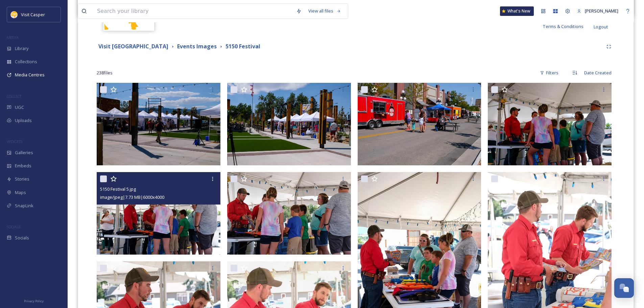 The image size is (644, 308). Describe the element at coordinates (624, 288) in the screenshot. I see `button: Open Chat` at that location.